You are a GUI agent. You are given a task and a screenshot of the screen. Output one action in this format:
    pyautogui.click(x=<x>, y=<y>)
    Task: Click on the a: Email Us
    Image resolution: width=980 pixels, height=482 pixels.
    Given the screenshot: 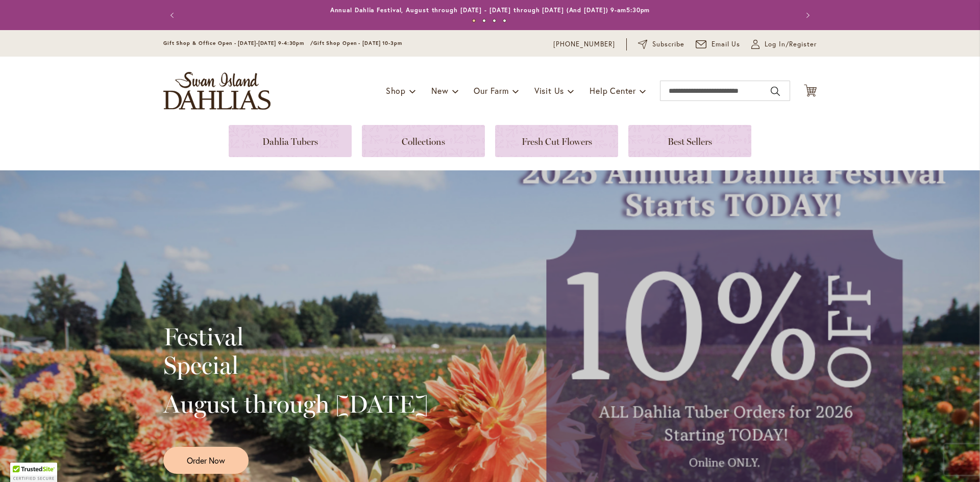 What is the action you would take?
    pyautogui.click(x=718, y=44)
    